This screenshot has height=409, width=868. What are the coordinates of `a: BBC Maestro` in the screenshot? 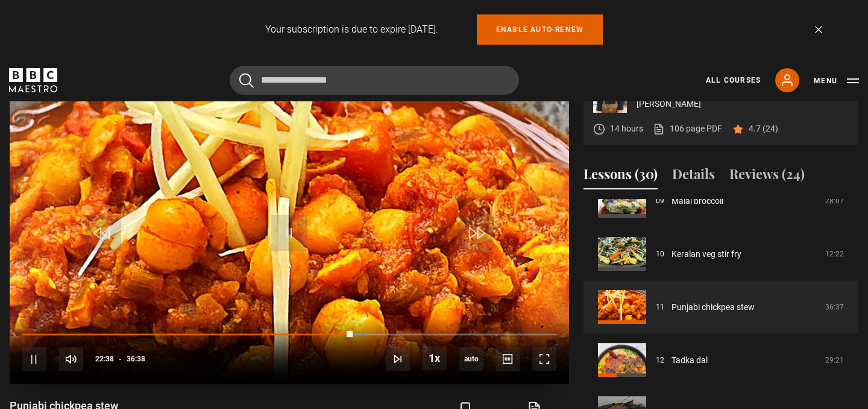 It's located at (33, 80).